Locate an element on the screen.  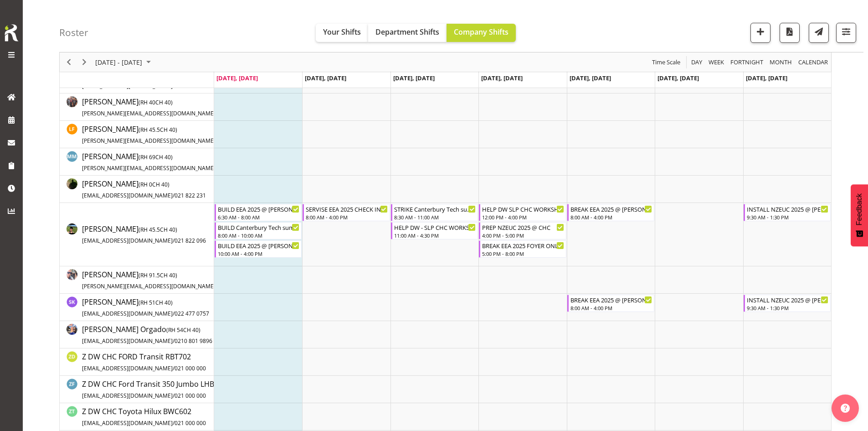
span: 022 477 0757 is located at coordinates (192, 313).